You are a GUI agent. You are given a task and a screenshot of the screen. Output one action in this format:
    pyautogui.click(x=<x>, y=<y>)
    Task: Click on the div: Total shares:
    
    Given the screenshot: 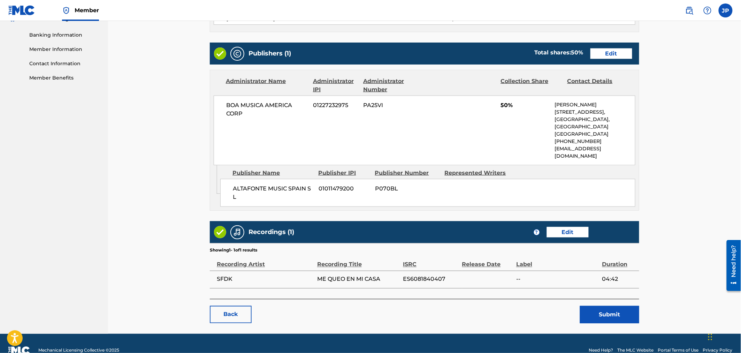 What is the action you would take?
    pyautogui.click(x=559, y=53)
    